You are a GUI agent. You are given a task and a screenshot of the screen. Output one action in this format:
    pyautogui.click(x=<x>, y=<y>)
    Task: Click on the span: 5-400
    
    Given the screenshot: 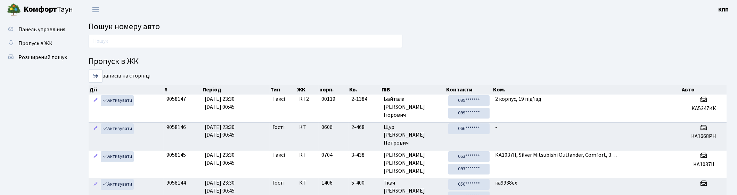 What is the action you would take?
    pyautogui.click(x=365, y=183)
    